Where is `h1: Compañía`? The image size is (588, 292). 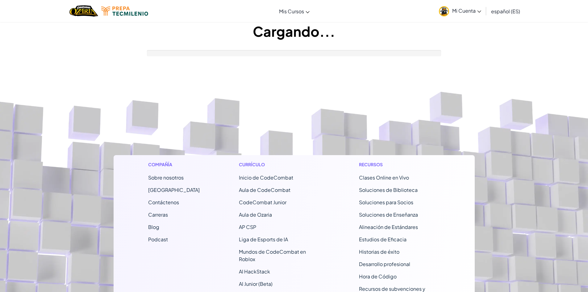 h1: Compañía is located at coordinates (174, 164).